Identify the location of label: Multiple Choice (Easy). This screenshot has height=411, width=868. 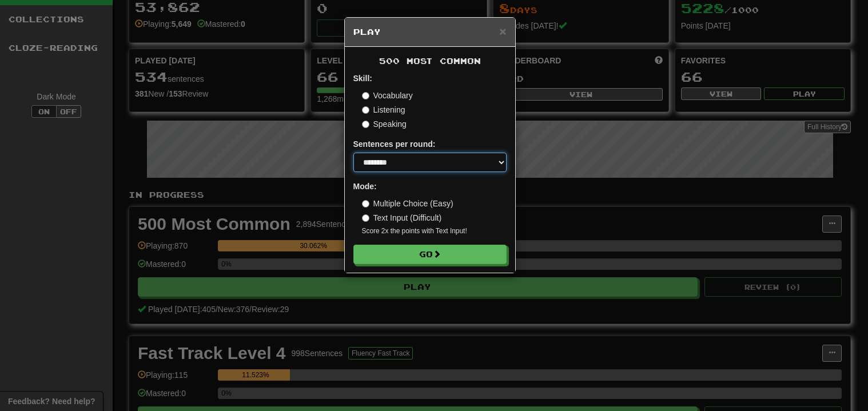
(407, 203).